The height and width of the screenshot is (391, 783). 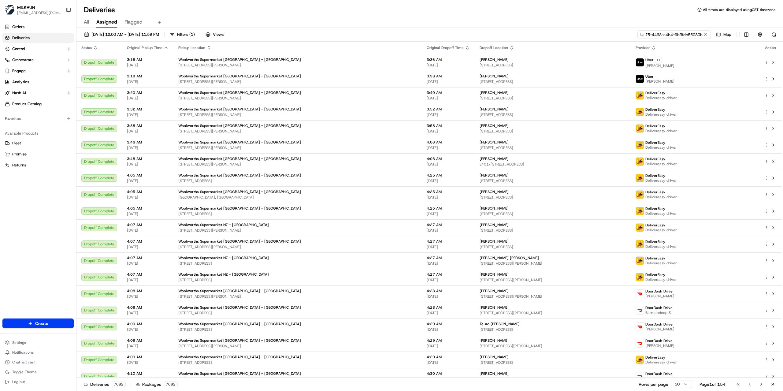 I want to click on span: 3:46 AM, so click(x=148, y=142).